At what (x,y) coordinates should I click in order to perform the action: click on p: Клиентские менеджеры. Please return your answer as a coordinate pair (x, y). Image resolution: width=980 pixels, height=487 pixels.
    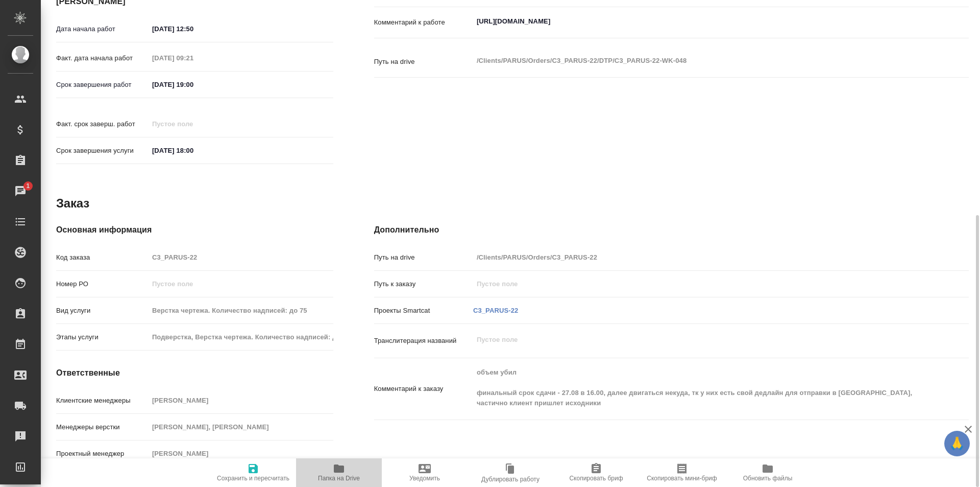
    Looking at the image, I should click on (102, 401).